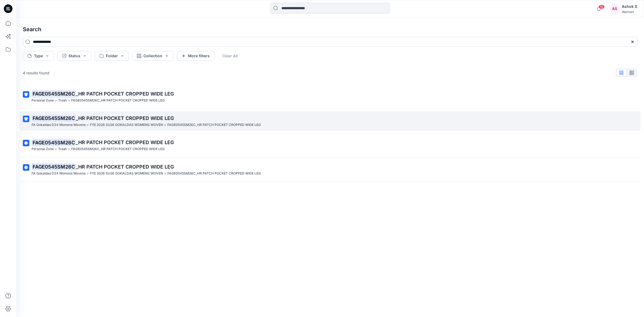  What do you see at coordinates (153, 56) in the screenshot?
I see `button: Collection` at bounding box center [153, 56].